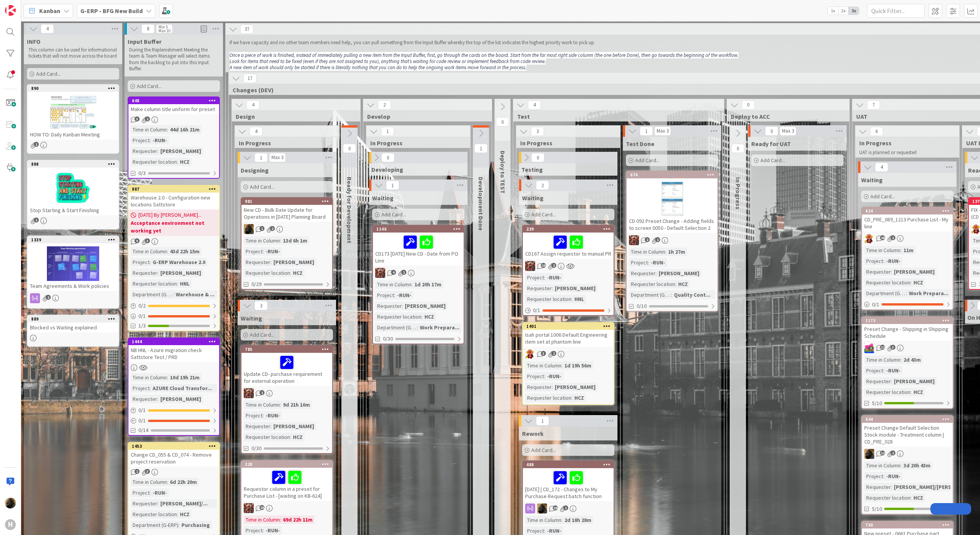 Image resolution: width=980 pixels, height=535 pixels. What do you see at coordinates (428, 284) in the screenshot?
I see `div: 1d 20h 17m` at bounding box center [428, 284].